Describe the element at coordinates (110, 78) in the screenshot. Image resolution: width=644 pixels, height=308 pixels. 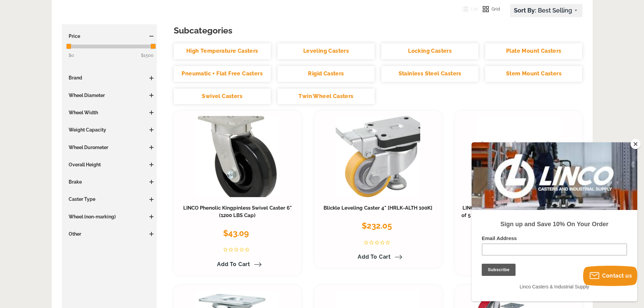
I see `h3: Brand` at that location.